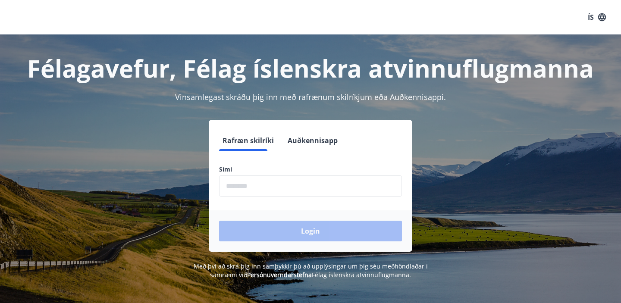 This screenshot has height=303, width=621. I want to click on button: Auðkennisapp, so click(313, 141).